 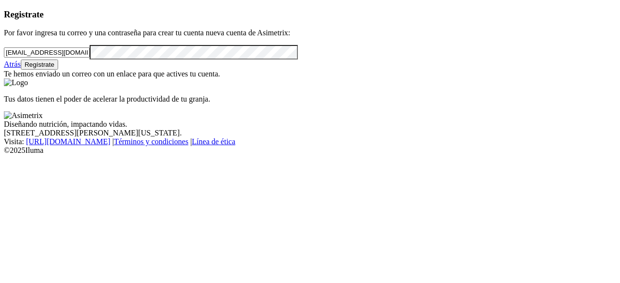 I want to click on h3: Registrate, so click(x=310, y=15).